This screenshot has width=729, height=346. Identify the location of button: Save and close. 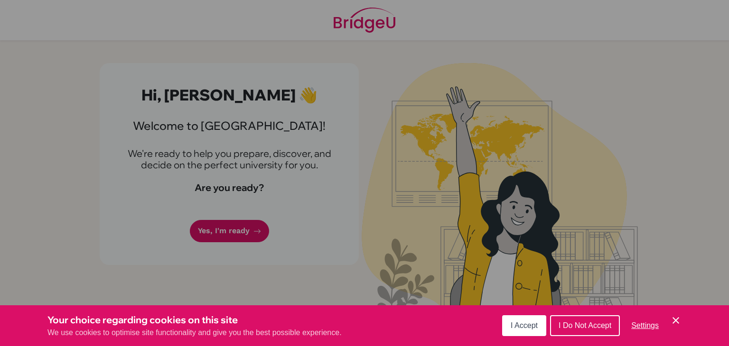
(676, 321).